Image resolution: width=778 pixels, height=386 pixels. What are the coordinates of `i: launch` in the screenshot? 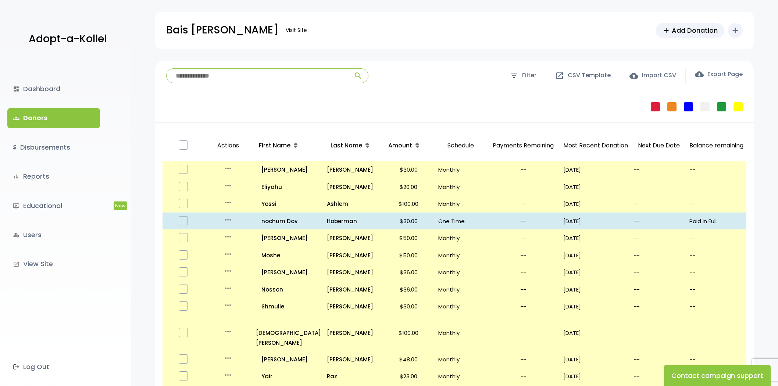 It's located at (16, 264).